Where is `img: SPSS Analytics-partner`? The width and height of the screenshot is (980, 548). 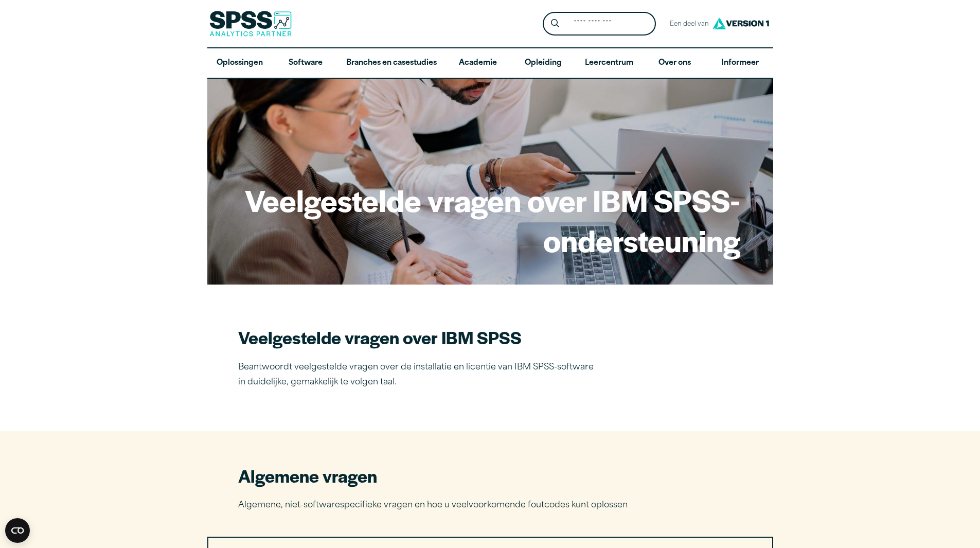
img: SPSS Analytics-partner is located at coordinates (251, 23).